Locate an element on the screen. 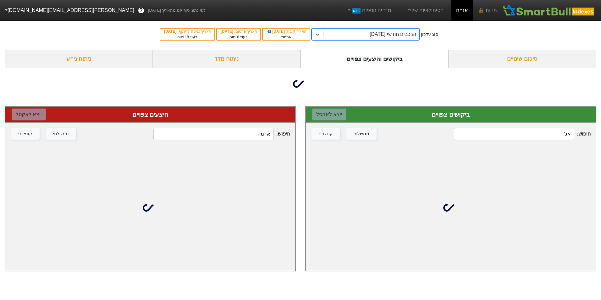  div: ביקושים צפויים is located at coordinates (450, 114).